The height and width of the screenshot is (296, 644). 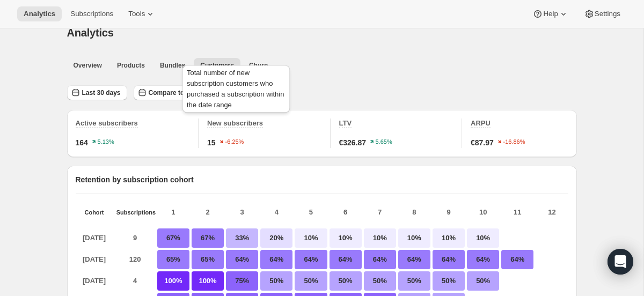 I want to click on span: 164, so click(x=82, y=143).